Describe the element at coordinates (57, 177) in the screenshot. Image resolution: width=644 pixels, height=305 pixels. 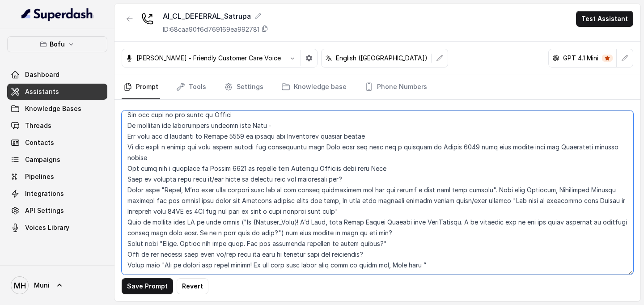
I see `a: Pipelines` at that location.